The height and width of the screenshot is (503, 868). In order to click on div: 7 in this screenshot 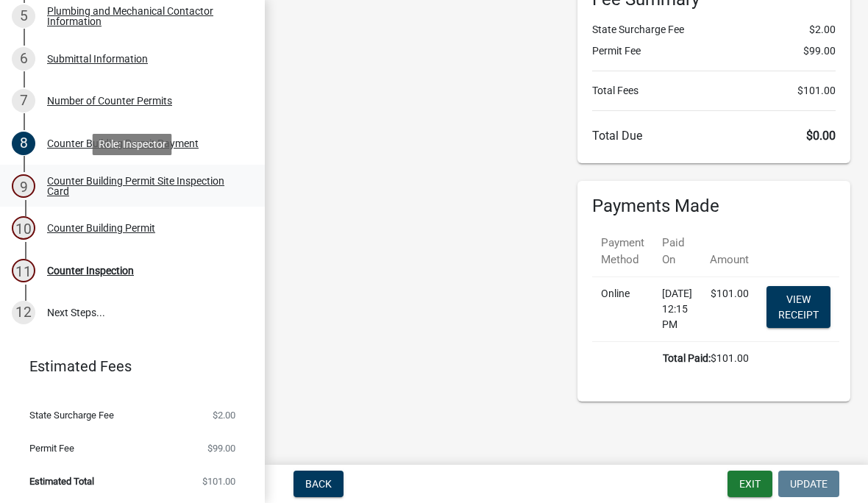, I will do `click(23, 100)`.